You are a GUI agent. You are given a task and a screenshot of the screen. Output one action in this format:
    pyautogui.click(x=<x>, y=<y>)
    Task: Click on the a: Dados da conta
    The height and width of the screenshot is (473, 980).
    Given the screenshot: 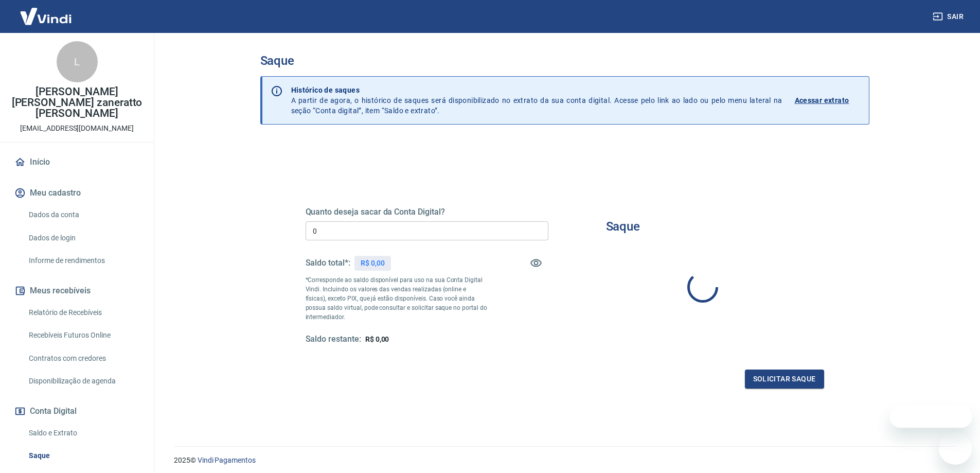 What is the action you would take?
    pyautogui.click(x=83, y=215)
    